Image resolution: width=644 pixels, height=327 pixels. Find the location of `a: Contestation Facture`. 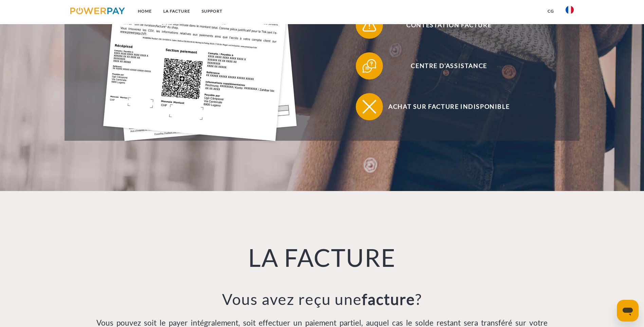

a: Contestation Facture is located at coordinates (444, 25).